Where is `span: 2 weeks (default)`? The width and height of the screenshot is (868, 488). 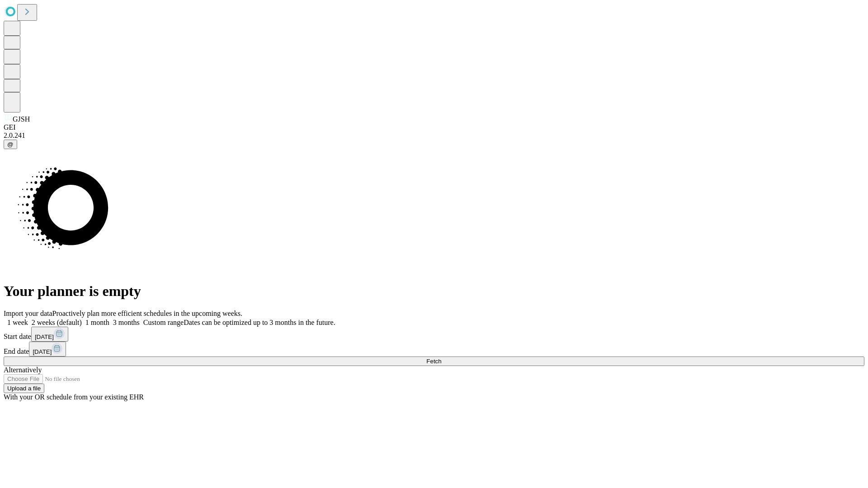 span: 2 weeks (default) is located at coordinates (57, 322).